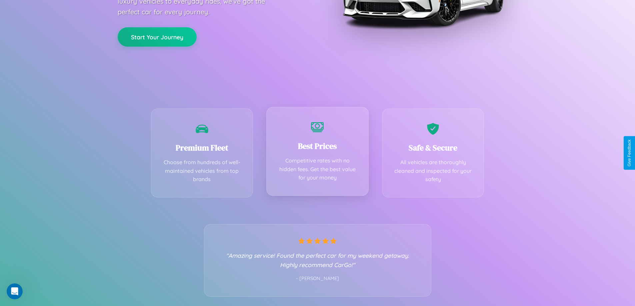  I want to click on button: Start Your Journey, so click(157, 37).